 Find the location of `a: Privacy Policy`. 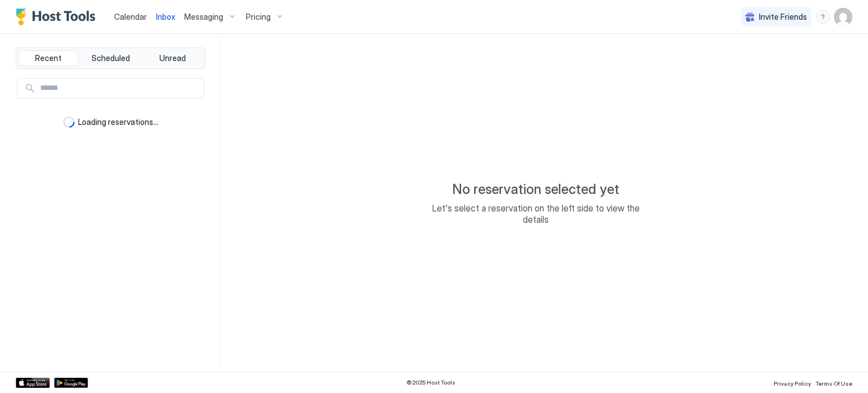

a: Privacy Policy is located at coordinates (792, 382).